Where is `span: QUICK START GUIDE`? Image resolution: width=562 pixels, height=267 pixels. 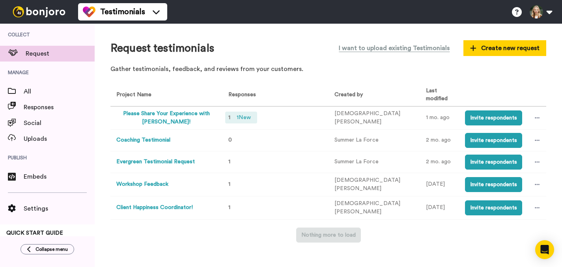 span: QUICK START GUIDE is located at coordinates (35, 233).